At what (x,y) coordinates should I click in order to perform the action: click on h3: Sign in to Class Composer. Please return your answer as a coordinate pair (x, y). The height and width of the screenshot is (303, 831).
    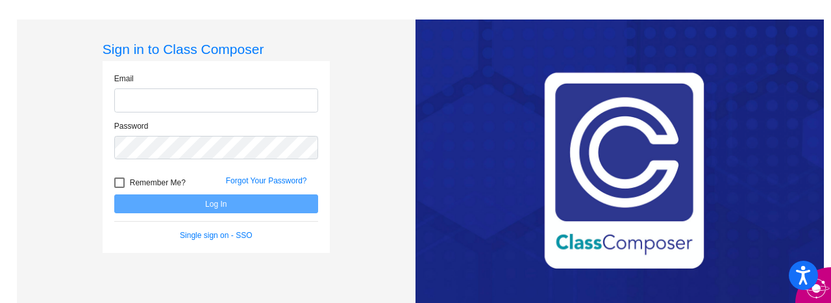
    Looking at the image, I should click on (216, 49).